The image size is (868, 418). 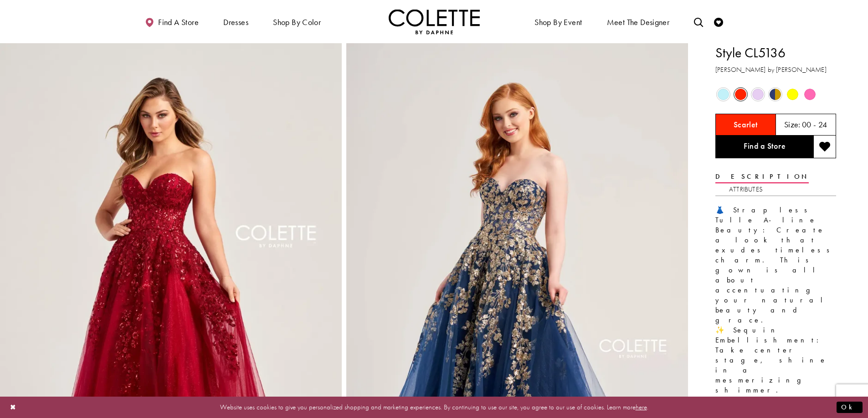 What do you see at coordinates (638, 22) in the screenshot?
I see `span: Meet the designer` at bounding box center [638, 22].